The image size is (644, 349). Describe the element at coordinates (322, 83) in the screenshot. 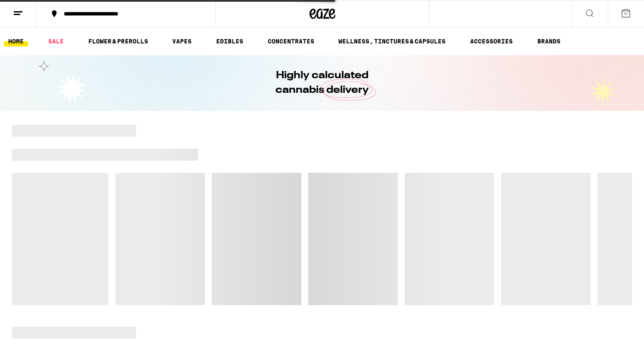

I see `h1: Highly calculated cannabis delivery` at that location.